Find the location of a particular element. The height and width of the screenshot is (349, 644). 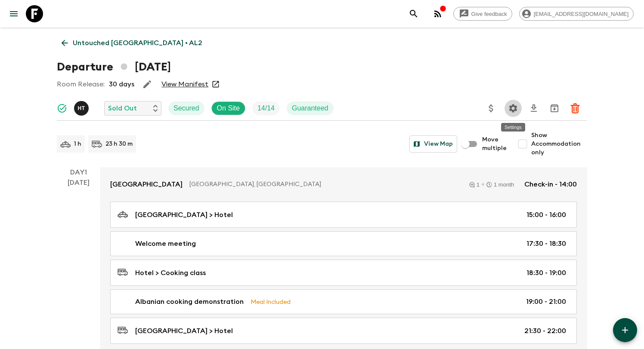

p: Check-in - 14:00 is located at coordinates (551, 185).